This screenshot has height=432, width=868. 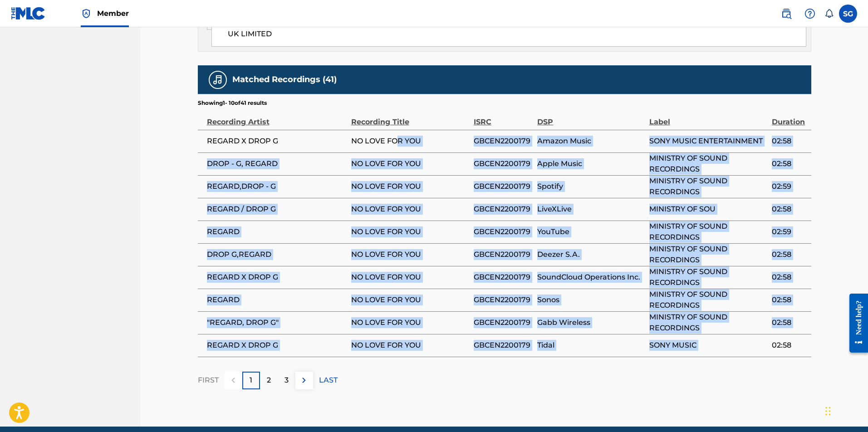 What do you see at coordinates (591, 322) in the screenshot?
I see `span: Gabb Wireless` at bounding box center [591, 322].